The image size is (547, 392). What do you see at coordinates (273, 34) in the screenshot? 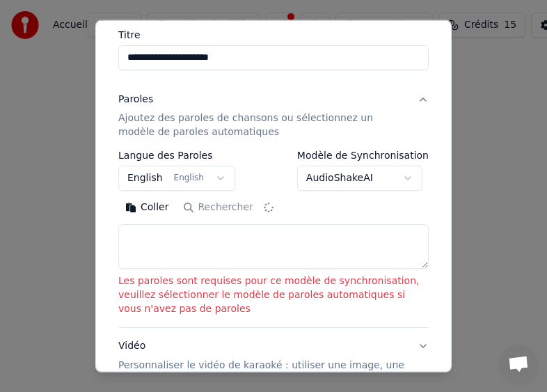
I see `label: Titre` at bounding box center [273, 34].